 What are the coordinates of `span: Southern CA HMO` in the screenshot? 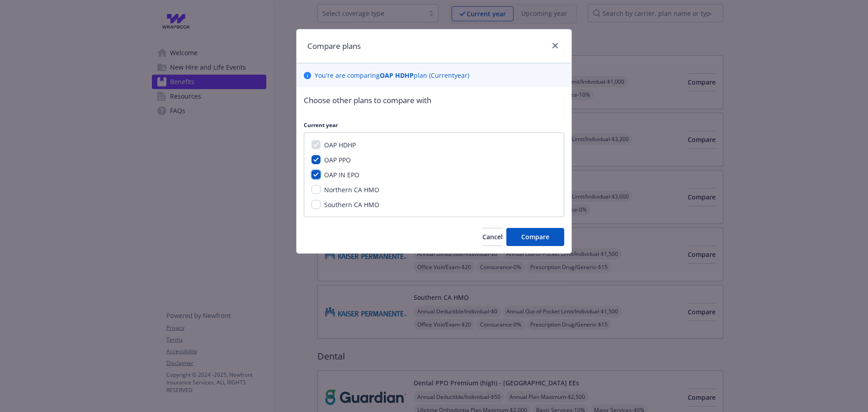 It's located at (352, 204).